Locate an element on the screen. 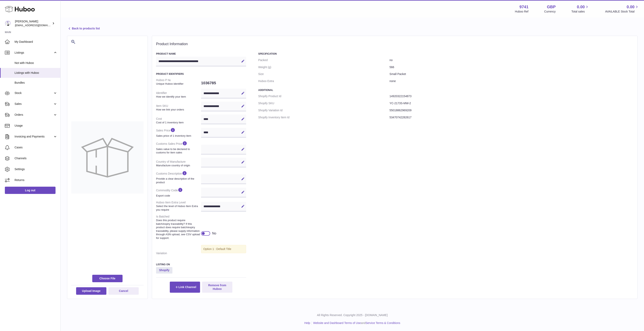 This screenshot has height=331, width=644. button: Link Channel is located at coordinates (185, 287).